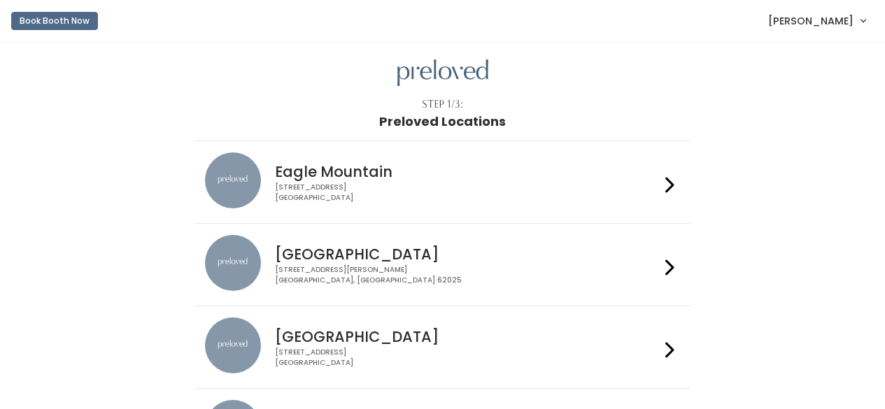 The image size is (885, 409). Describe the element at coordinates (442, 122) in the screenshot. I see `h1: Preloved Locations` at that location.